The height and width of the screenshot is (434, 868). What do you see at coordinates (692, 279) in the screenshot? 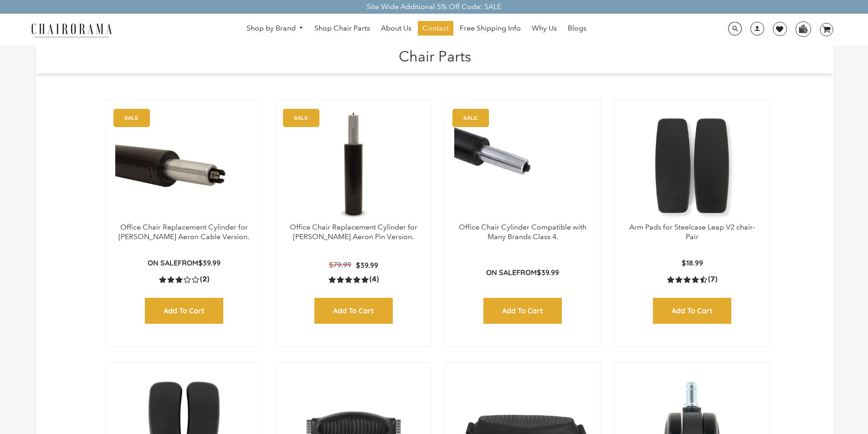
I see `a: 4.4 rating (7 votes)` at bounding box center [692, 279].